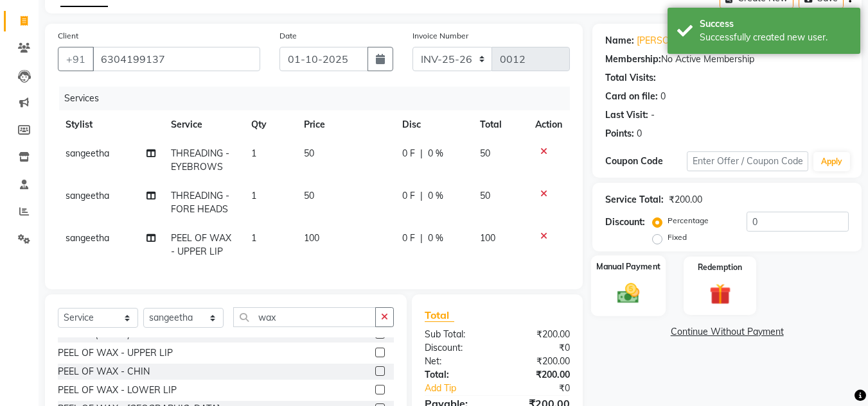 This screenshot has height=406, width=868. Describe the element at coordinates (115, 353) in the screenshot. I see `div: PEEL OF WAX - UPPER LIP` at that location.